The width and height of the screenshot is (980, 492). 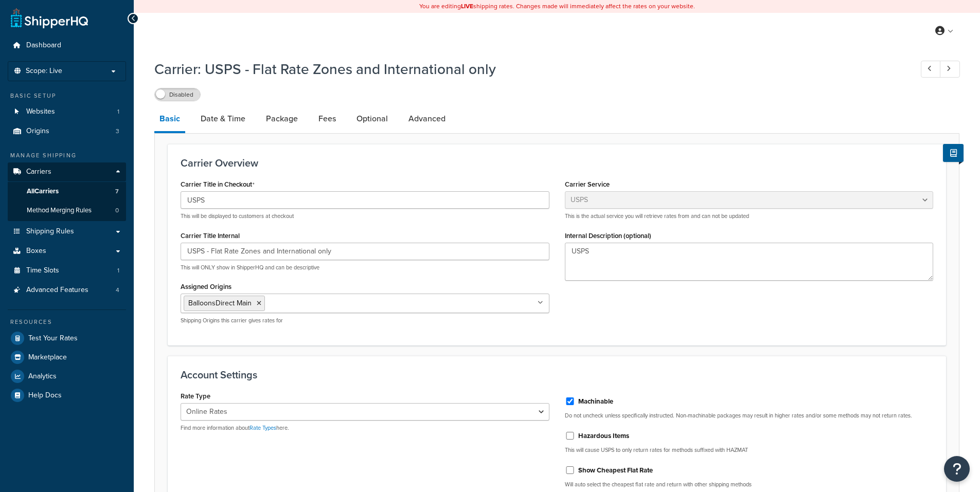 I want to click on span: Shipping Rules, so click(x=50, y=231).